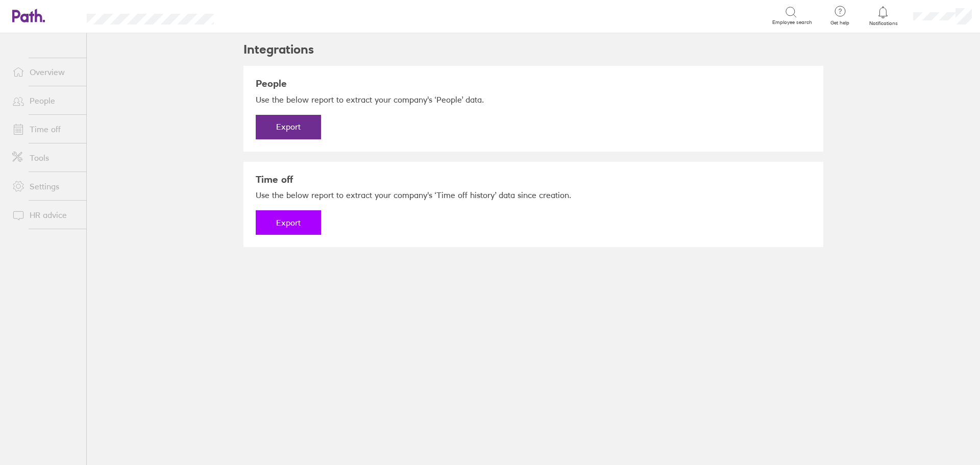  I want to click on span: Get help, so click(840, 23).